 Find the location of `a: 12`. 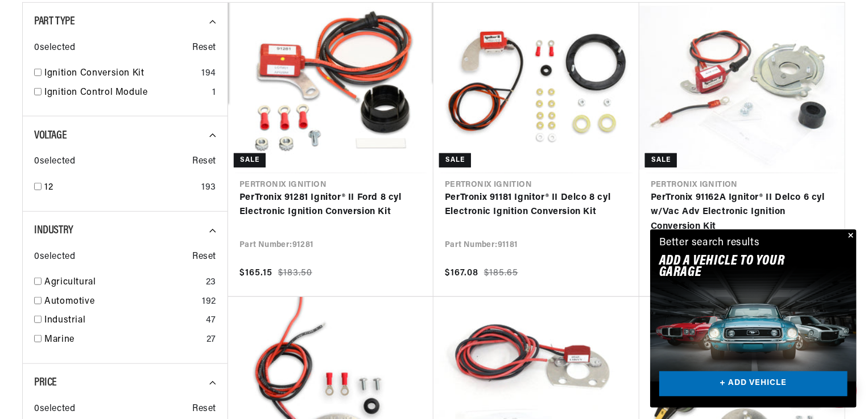

a: 12 is located at coordinates (121, 188).